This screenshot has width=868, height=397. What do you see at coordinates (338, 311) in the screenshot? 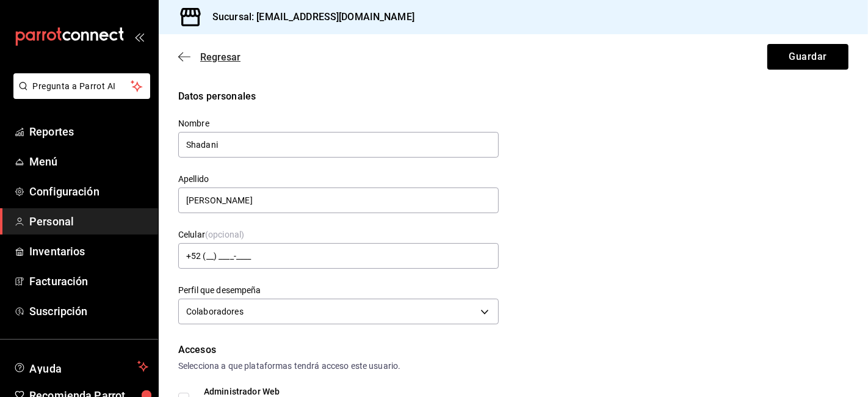
I see `div: Colaboradores` at bounding box center [338, 311].